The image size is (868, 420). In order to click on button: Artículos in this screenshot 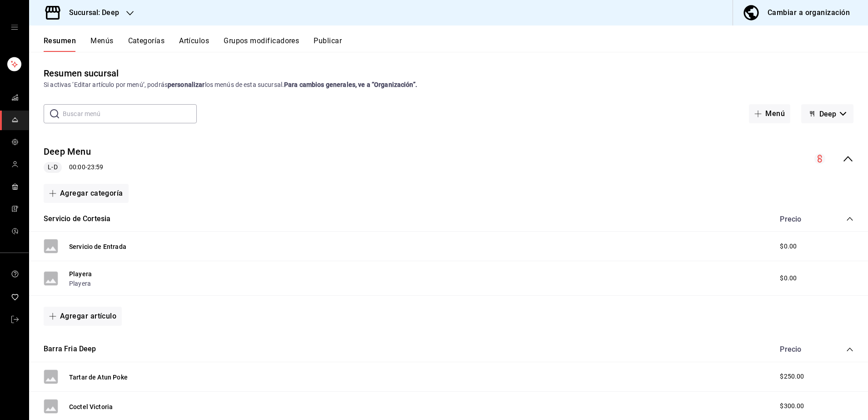, I will do `click(194, 44)`.